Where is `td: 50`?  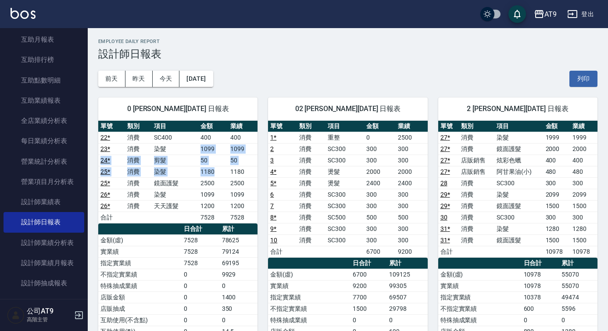
td: 50 is located at coordinates (213, 160).